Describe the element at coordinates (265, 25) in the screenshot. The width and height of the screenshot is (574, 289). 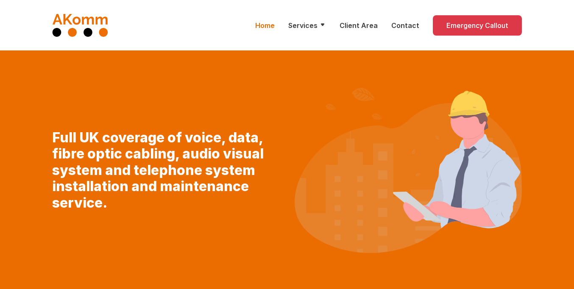
I see `a: Home` at that location.